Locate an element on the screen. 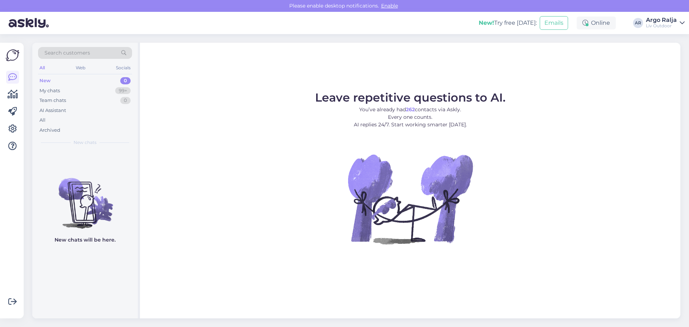  div: Web is located at coordinates (80, 68).